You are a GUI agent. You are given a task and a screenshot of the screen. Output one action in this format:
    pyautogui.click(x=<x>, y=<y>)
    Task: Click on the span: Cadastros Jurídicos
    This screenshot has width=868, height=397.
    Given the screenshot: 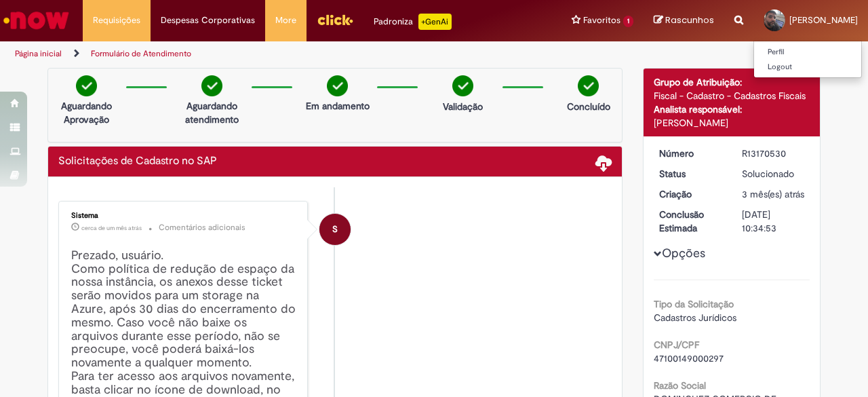 What is the action you would take?
    pyautogui.click(x=695, y=318)
    